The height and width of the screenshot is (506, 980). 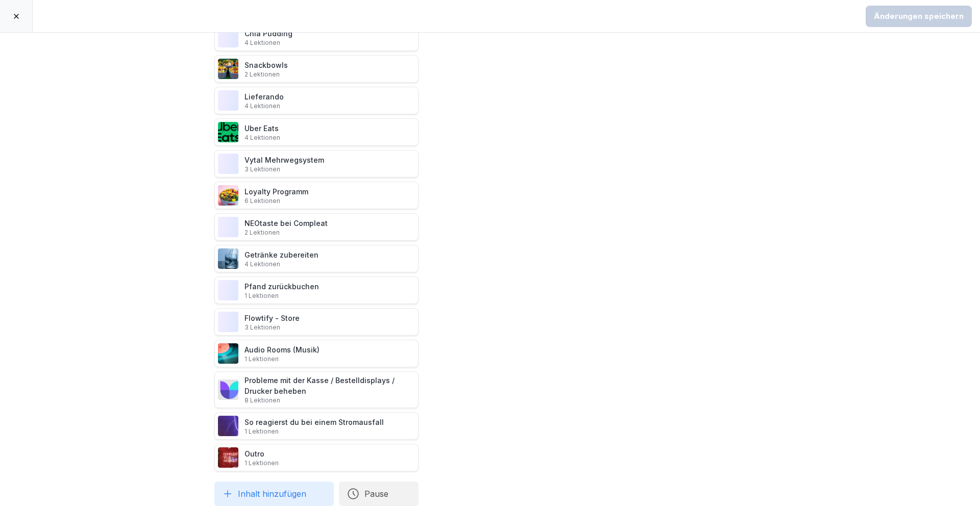 I want to click on div: Snackbowls2 Lektionen, so click(x=316, y=69).